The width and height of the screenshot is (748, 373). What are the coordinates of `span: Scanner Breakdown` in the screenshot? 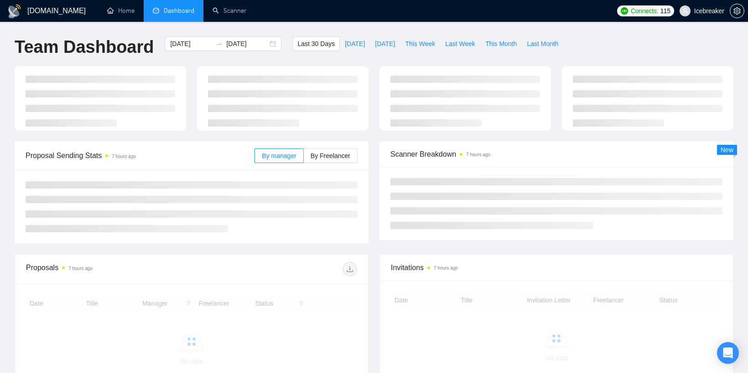 It's located at (556, 154).